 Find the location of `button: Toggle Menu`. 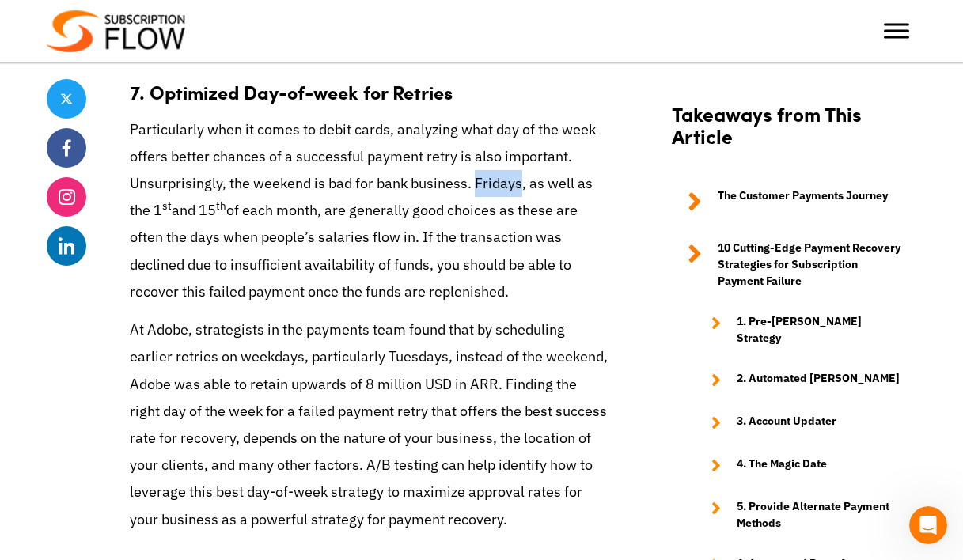

button: Toggle Menu is located at coordinates (897, 31).